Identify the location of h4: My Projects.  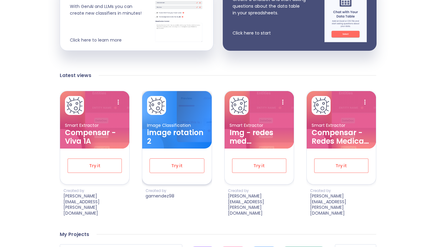
(74, 235).